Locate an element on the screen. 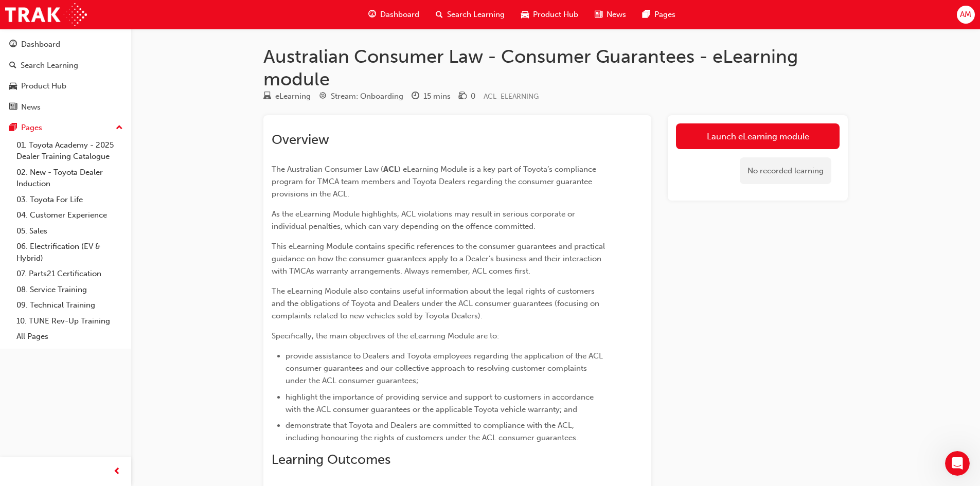  a: 04. Customer Experience is located at coordinates (69, 215).